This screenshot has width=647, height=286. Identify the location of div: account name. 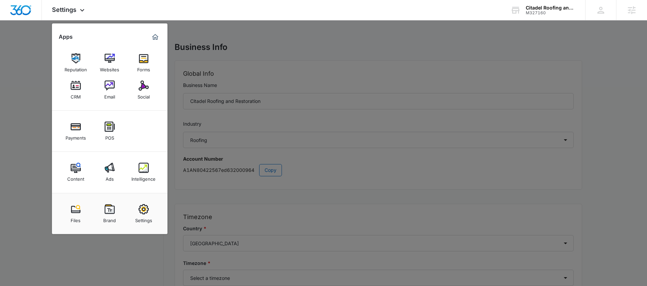
(550, 8).